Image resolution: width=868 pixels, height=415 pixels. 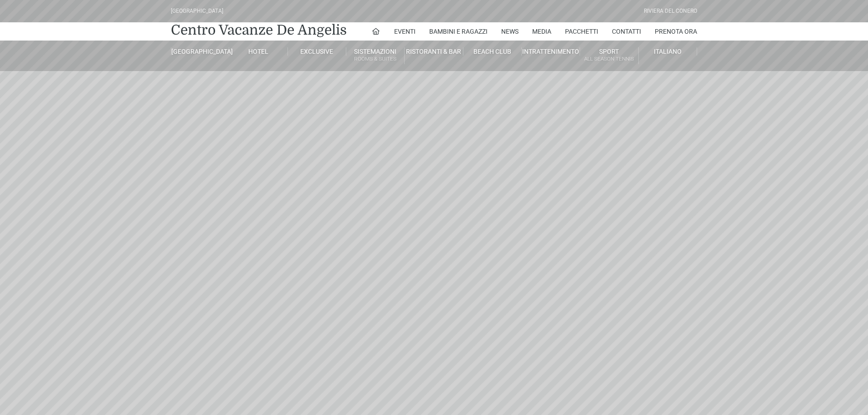 I want to click on small: Rooms & Suites, so click(x=375, y=59).